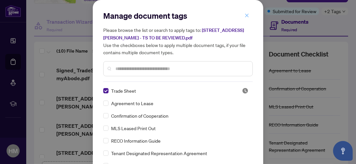 This screenshot has width=356, height=164. I want to click on button: Open asap, so click(343, 150).